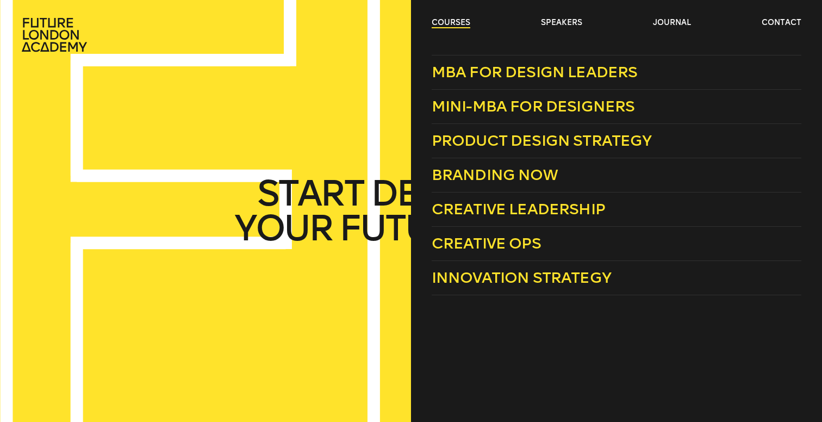 The height and width of the screenshot is (422, 822). I want to click on a: Innovation Strategy, so click(617, 278).